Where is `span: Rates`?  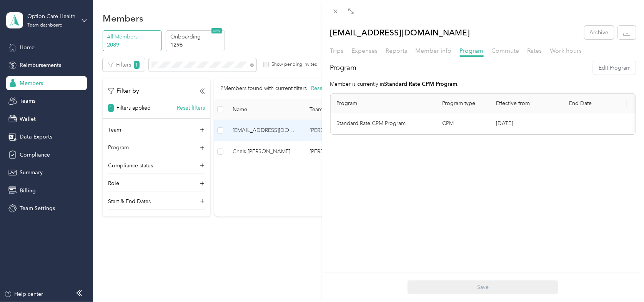
span: Rates is located at coordinates (535, 50).